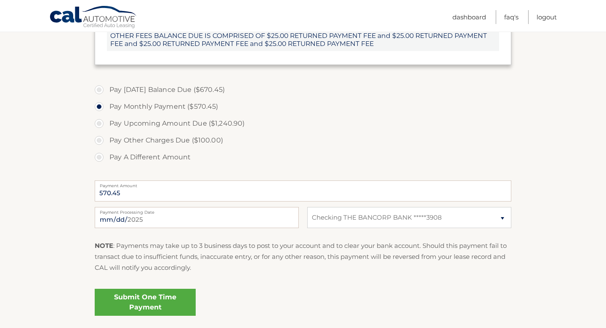 This screenshot has width=606, height=328. Describe the element at coordinates (303, 107) in the screenshot. I see `label: Pay Monthly Payment ($570.45)` at that location.